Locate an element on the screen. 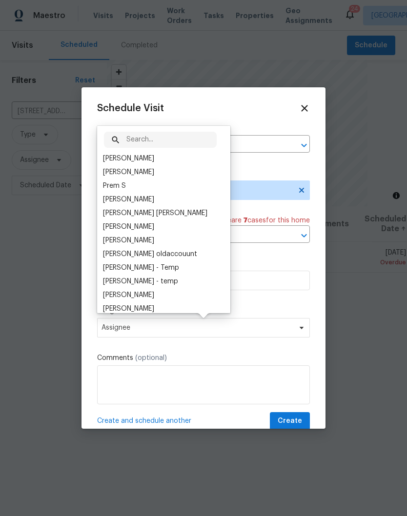  span: Create is located at coordinates (290, 421).